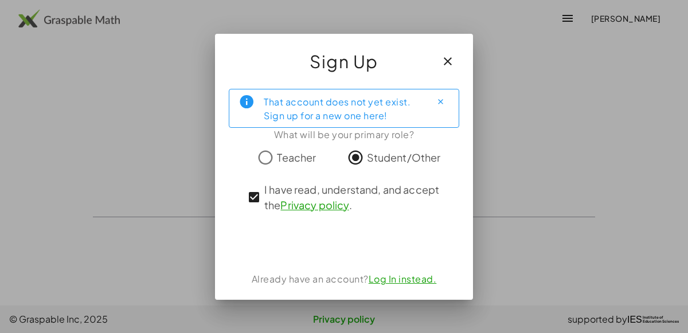  Describe the element at coordinates (314, 205) in the screenshot. I see `a: Privacy policy` at that location.